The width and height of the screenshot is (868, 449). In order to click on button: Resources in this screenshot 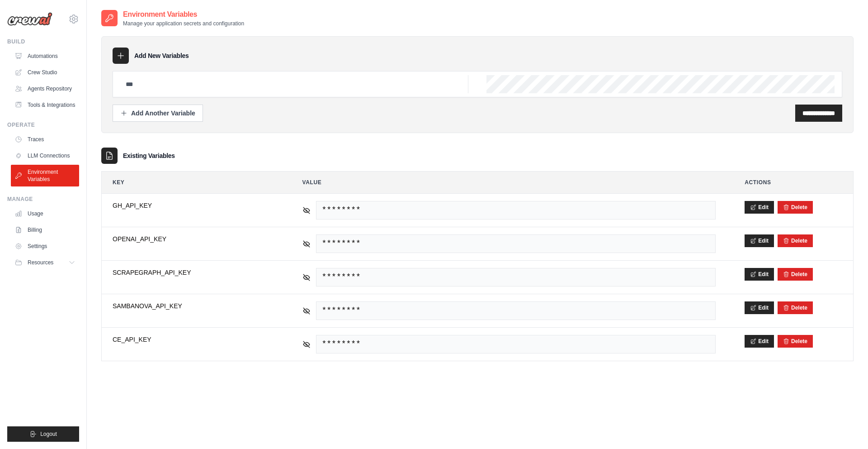, I will do `click(45, 263)`.